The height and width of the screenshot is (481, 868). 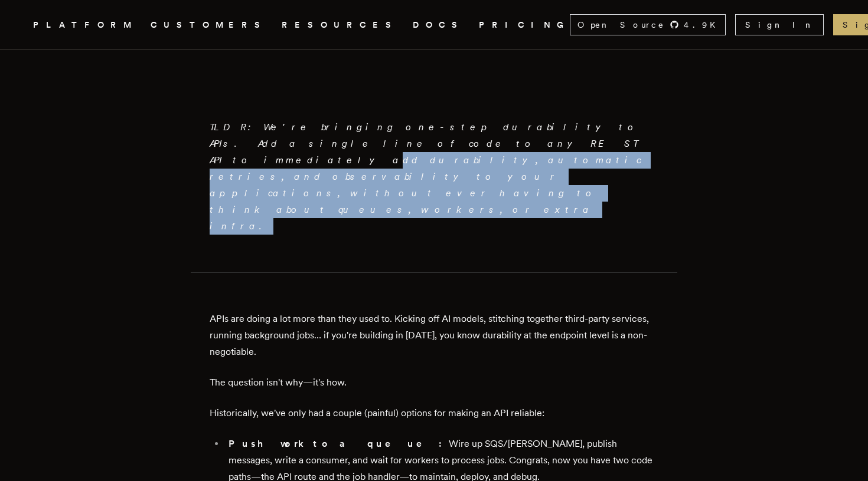 I want to click on span: RESOURCES, so click(x=340, y=25).